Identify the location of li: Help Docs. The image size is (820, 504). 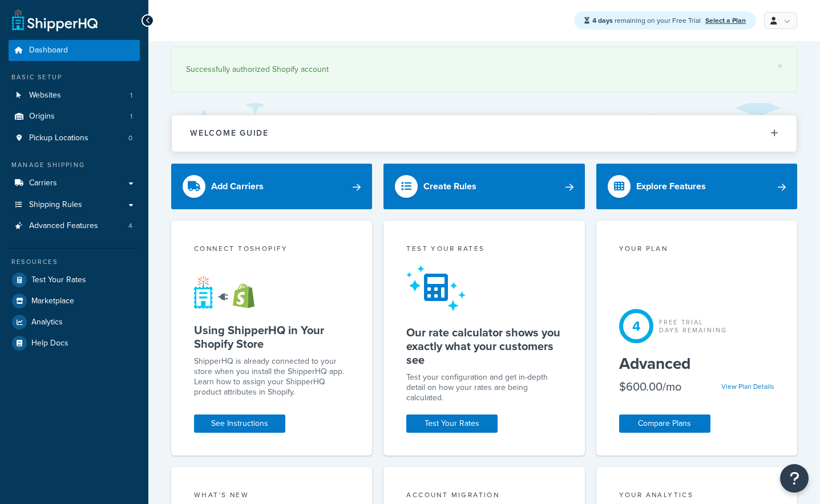
(74, 343).